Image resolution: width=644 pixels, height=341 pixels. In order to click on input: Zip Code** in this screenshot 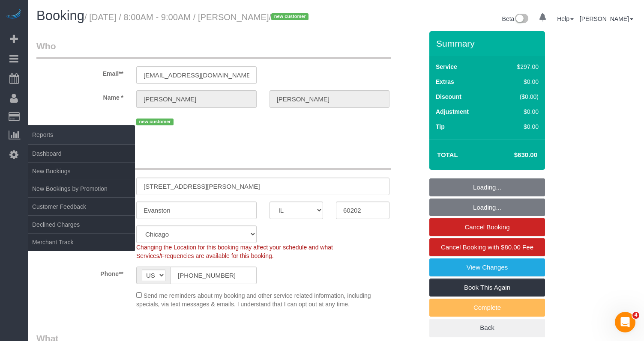, I will do `click(362, 210)`.